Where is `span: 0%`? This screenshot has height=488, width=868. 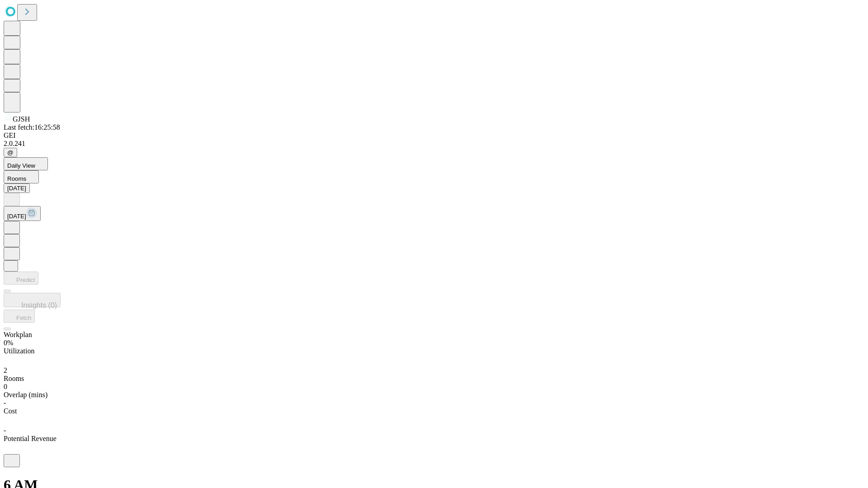
span: 0% is located at coordinates (8, 343).